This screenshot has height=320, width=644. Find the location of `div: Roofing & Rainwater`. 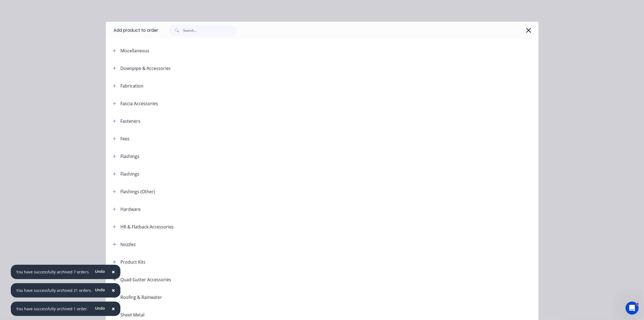

div: Roofing & Rainwater is located at coordinates (141, 297).